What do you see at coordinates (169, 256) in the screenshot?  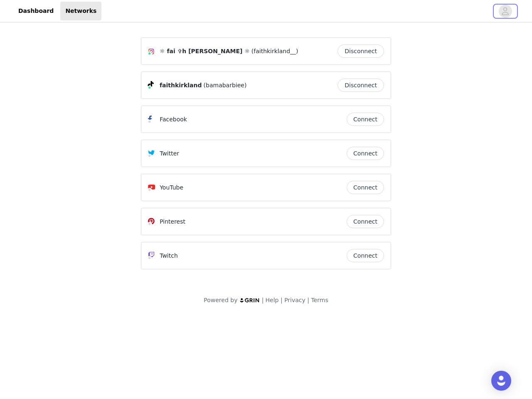 I see `p: Twitch` at bounding box center [169, 256].